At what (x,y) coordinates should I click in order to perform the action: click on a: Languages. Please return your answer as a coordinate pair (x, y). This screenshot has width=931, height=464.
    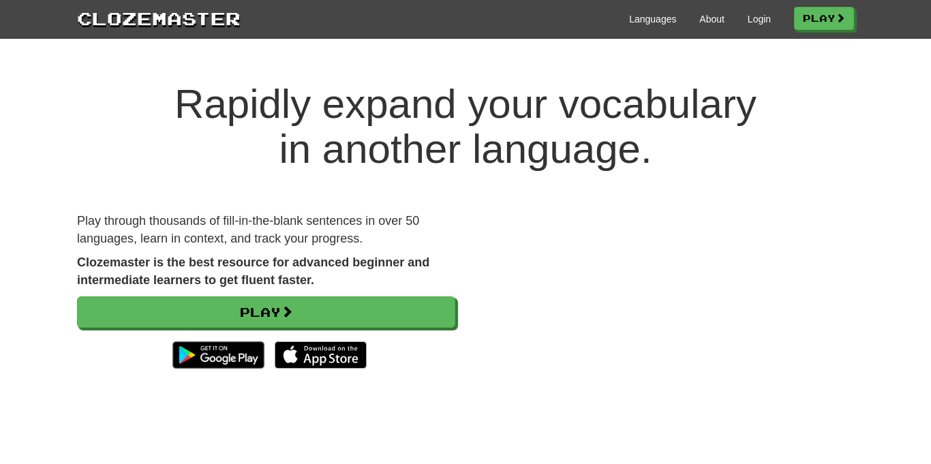
    Looking at the image, I should click on (652, 19).